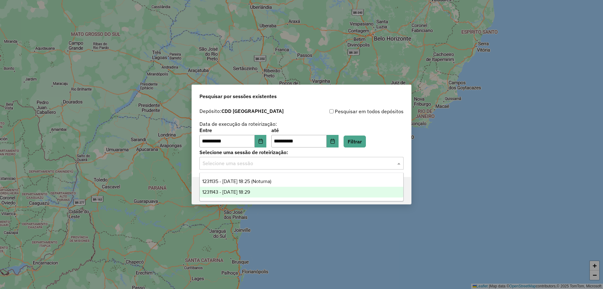 This screenshot has width=603, height=289. What do you see at coordinates (238, 124) in the screenshot?
I see `label: Data de execução da roteirização:` at bounding box center [238, 124].